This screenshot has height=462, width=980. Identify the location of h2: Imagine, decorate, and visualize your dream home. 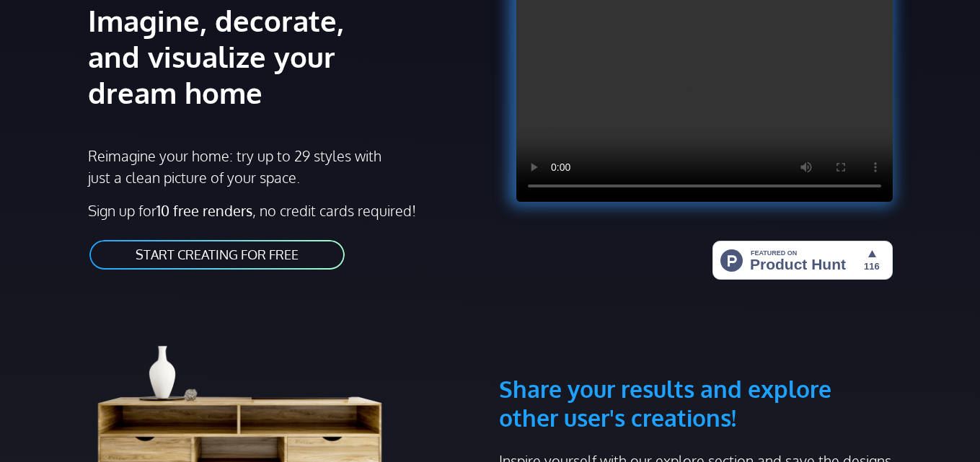
(245, 56).